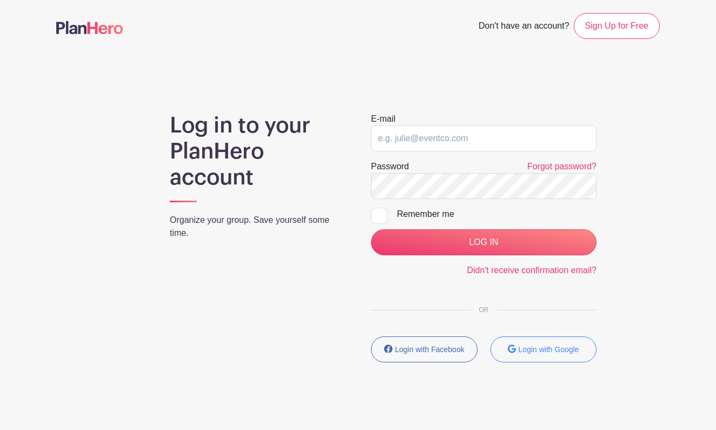 The width and height of the screenshot is (716, 430). Describe the element at coordinates (429, 349) in the screenshot. I see `small: Login with Facebook` at that location.